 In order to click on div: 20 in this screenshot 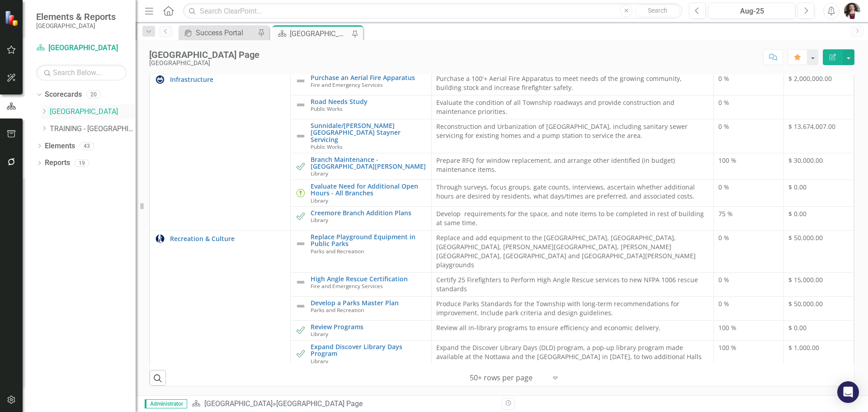, I will do `click(93, 95)`.